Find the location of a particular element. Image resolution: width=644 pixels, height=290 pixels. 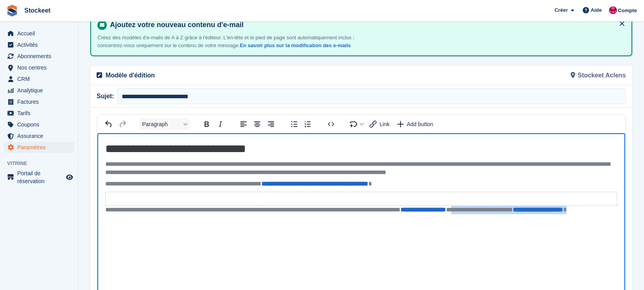

span: Vitrine is located at coordinates (43, 163).